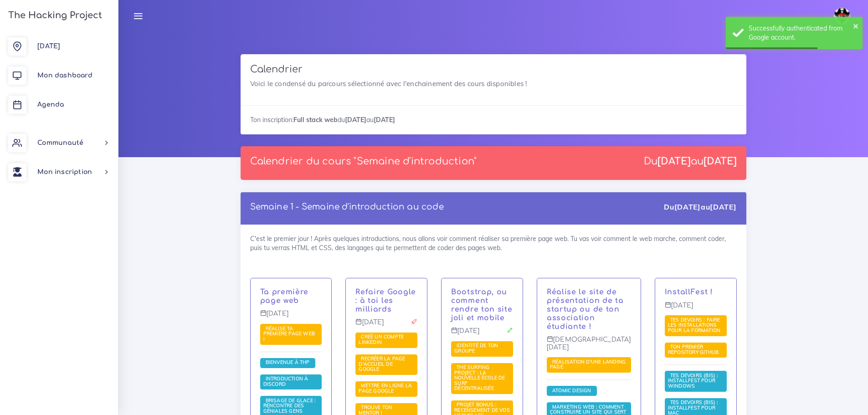 The height and width of the screenshot is (415, 868). Describe the element at coordinates (289, 406) in the screenshot. I see `a: Brisage de glace : rencontre des géniales gens` at that location.